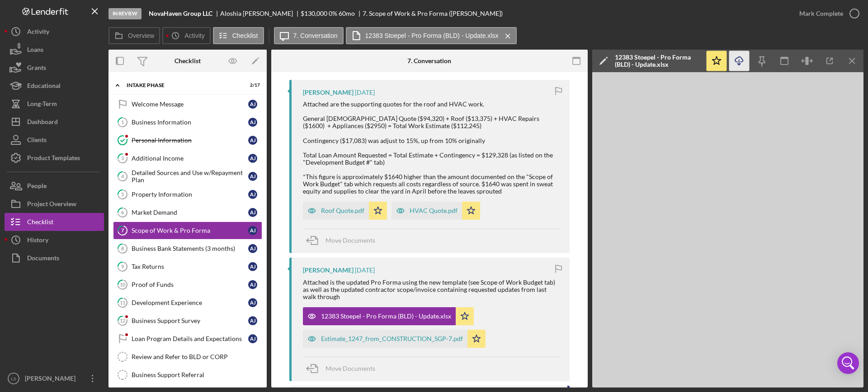 Image resolution: width=868 pixels, height=392 pixels. Describe the element at coordinates (188, 104) in the screenshot. I see `a: Welcome MessageAJ` at that location.